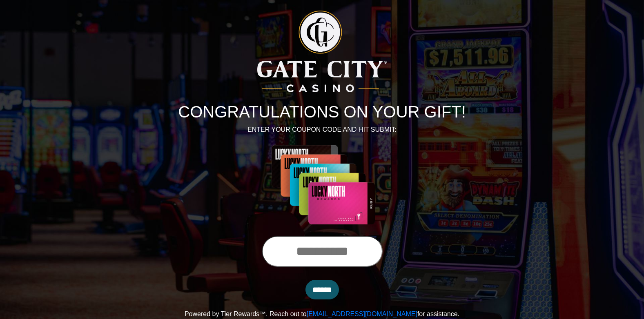  Describe the element at coordinates (322, 130) in the screenshot. I see `p: ENTER YOUR COUPON CODE AND HIT SUBMIT:` at that location.